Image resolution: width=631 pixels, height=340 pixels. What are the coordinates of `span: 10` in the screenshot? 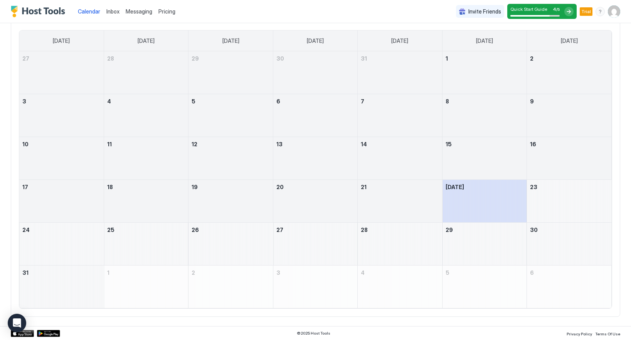 It's located at (25, 144).